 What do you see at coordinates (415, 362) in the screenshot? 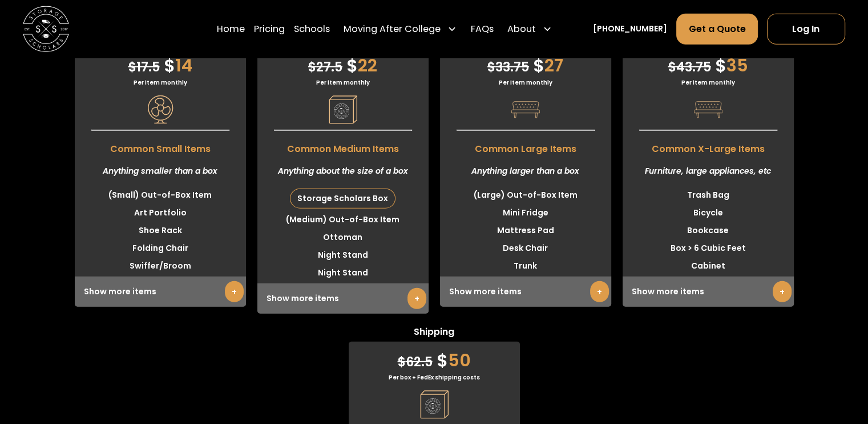
I see `span: 62.5` at bounding box center [415, 362].